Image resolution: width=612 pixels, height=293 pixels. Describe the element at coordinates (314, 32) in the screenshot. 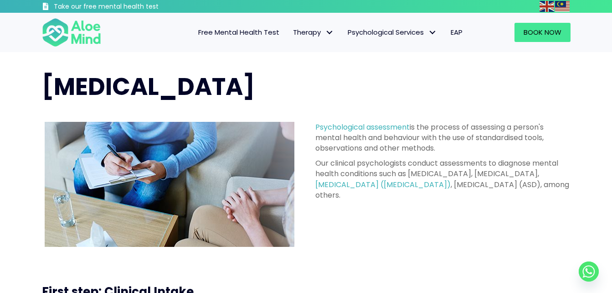

I see `span: Therapy` at that location.